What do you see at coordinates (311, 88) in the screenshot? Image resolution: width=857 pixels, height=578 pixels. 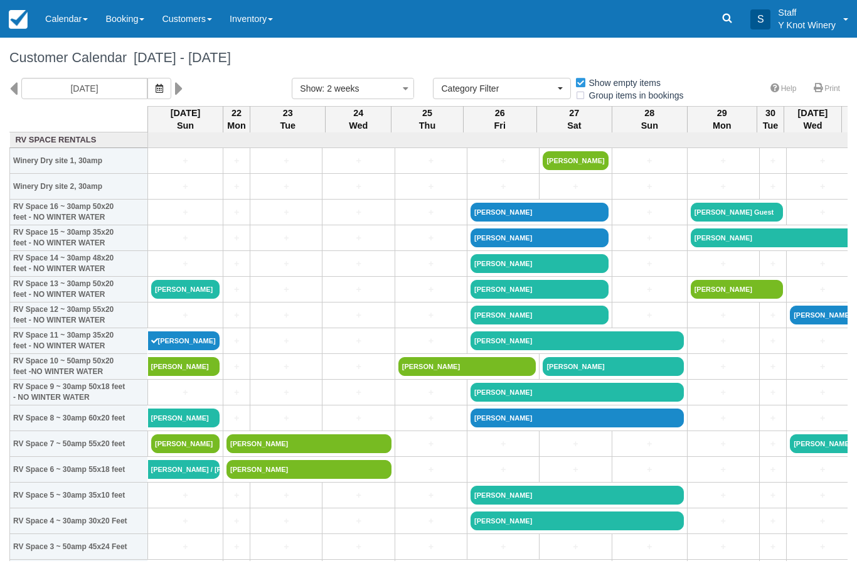 I see `span: Show` at bounding box center [311, 88].